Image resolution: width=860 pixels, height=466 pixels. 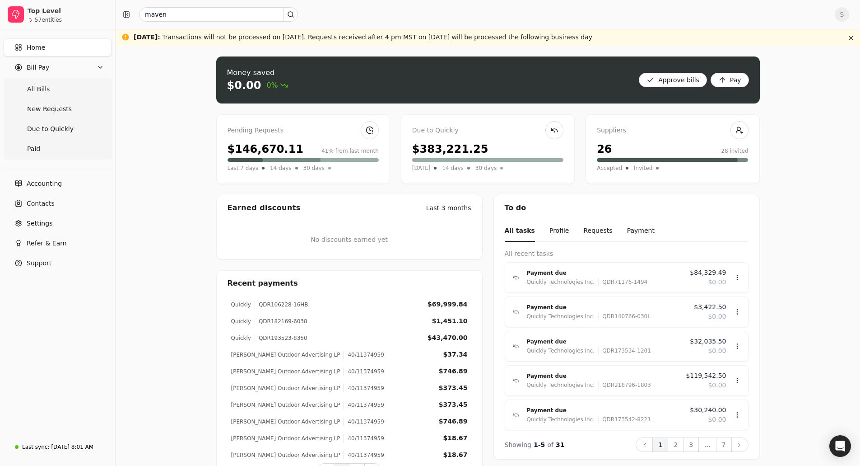 I want to click on button: 3, so click(x=691, y=444).